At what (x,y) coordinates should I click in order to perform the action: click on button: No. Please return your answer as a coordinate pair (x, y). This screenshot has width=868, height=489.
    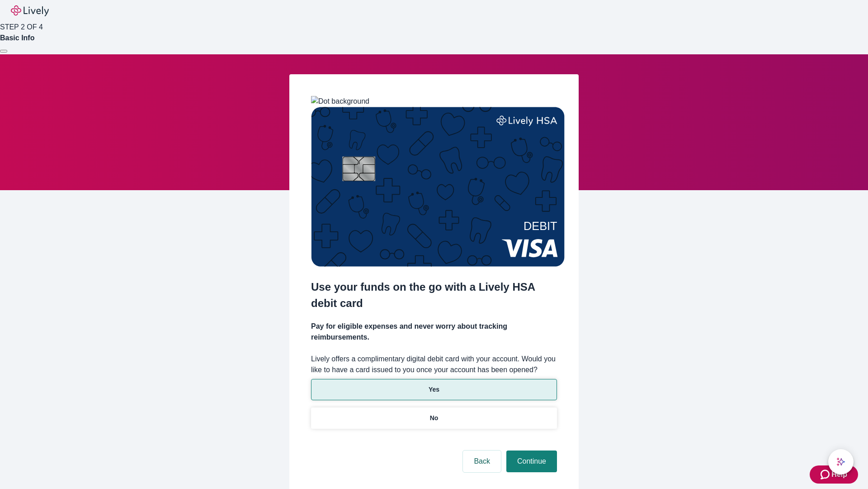
    Looking at the image, I should click on (434, 418).